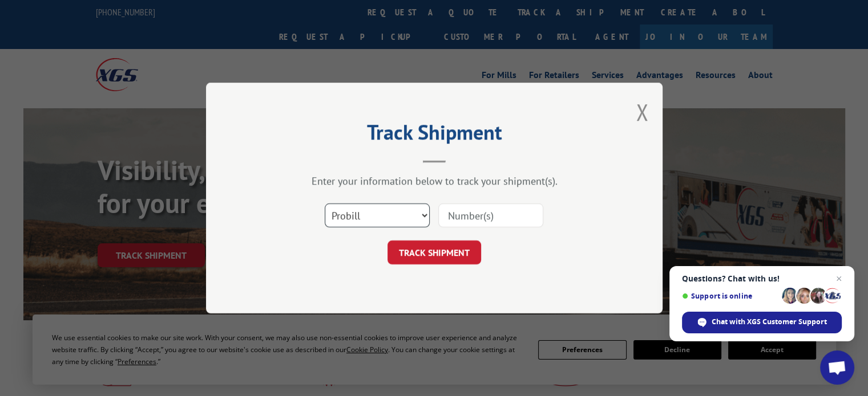 This screenshot has height=396, width=868. I want to click on input: Number(s), so click(491, 215).